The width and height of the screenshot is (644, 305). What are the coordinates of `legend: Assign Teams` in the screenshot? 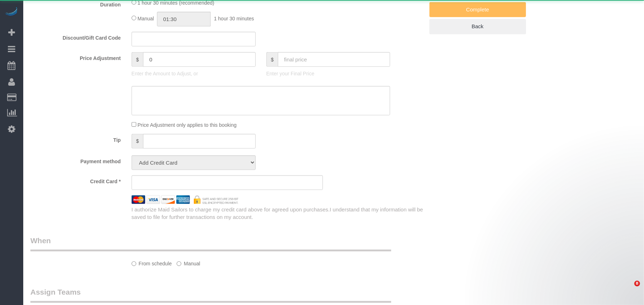 It's located at (211, 295).